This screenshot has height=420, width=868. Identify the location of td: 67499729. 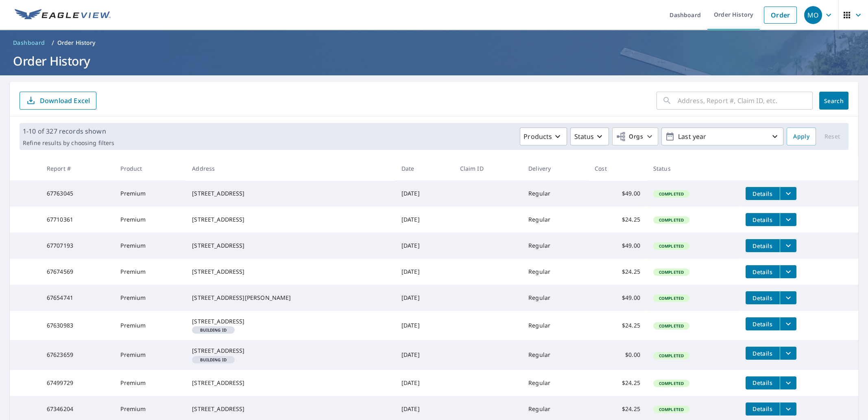
(77, 383).